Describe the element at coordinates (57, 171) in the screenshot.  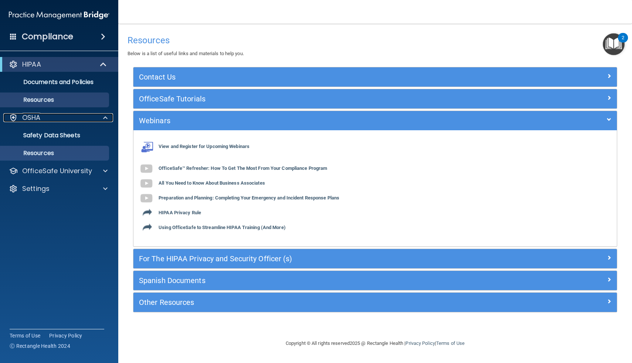
I see `p: OfficeSafe University` at that location.